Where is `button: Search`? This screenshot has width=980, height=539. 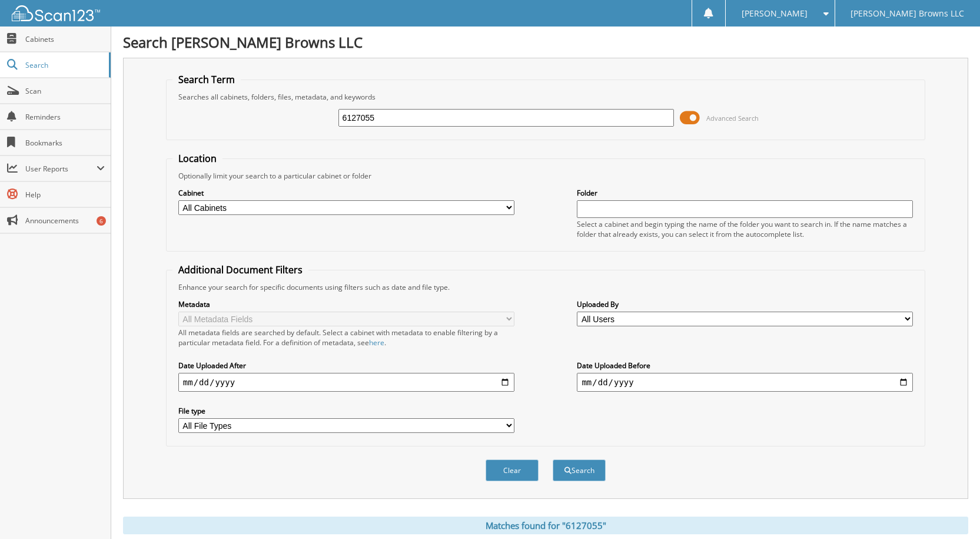
button: Search is located at coordinates (579, 470).